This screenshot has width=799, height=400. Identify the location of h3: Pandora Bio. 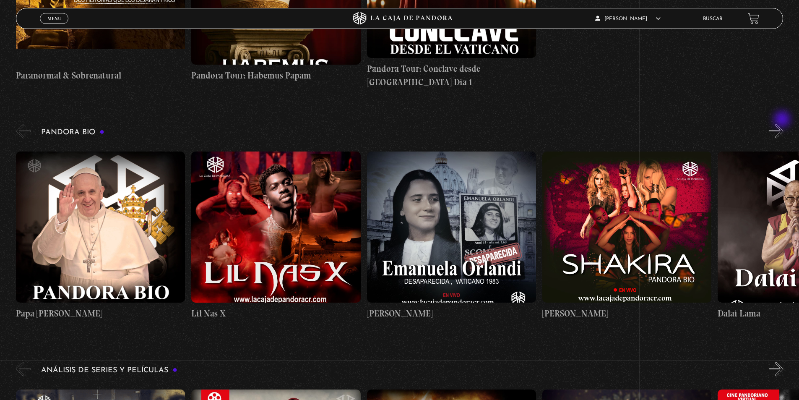
(73, 132).